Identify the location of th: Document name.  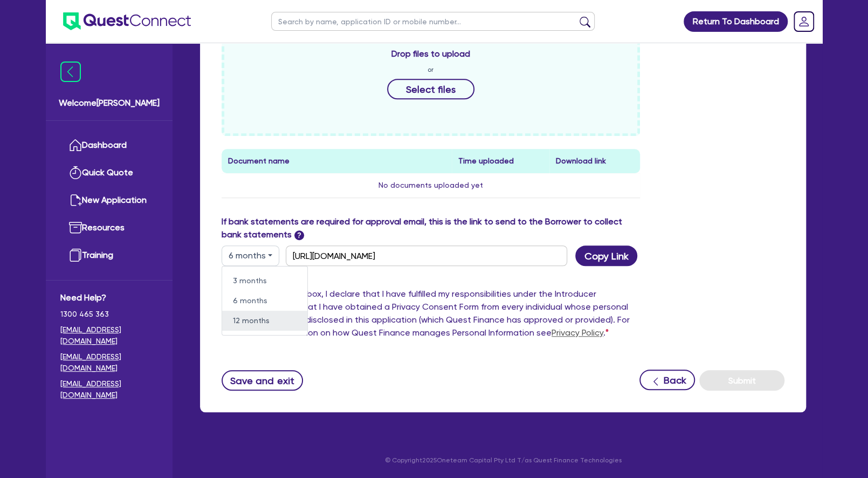
(336, 160).